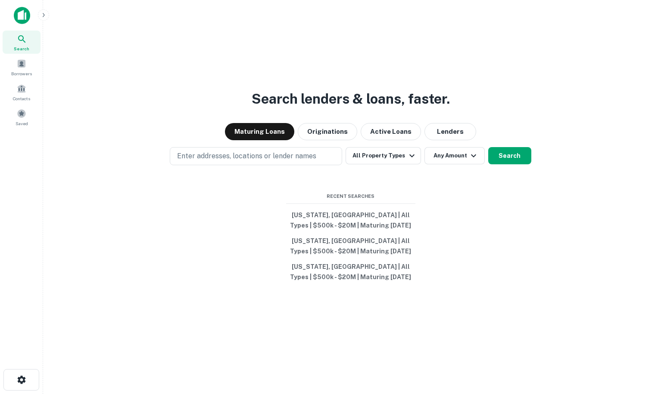 Image resolution: width=658 pixels, height=394 pixels. I want to click on button: Enter addresses, locations or lender names, so click(256, 156).